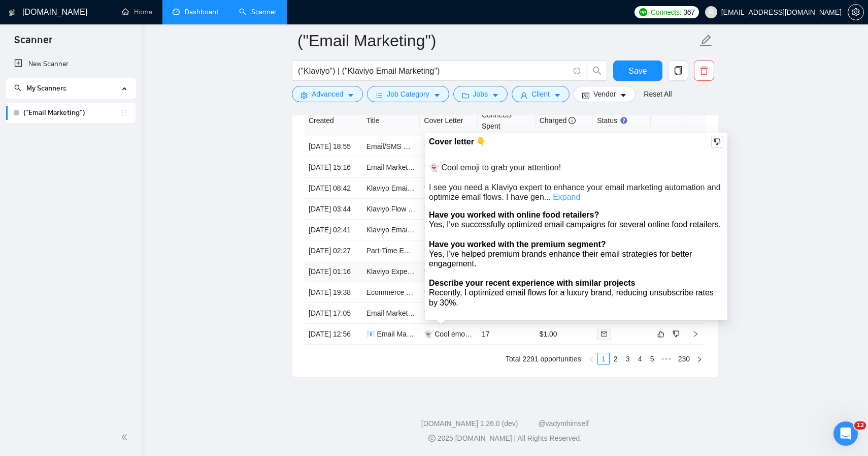  Describe the element at coordinates (472, 271) in the screenshot. I see `a: Klaviyo Expert Needed for Email Automation and Flow Optimization` at that location.